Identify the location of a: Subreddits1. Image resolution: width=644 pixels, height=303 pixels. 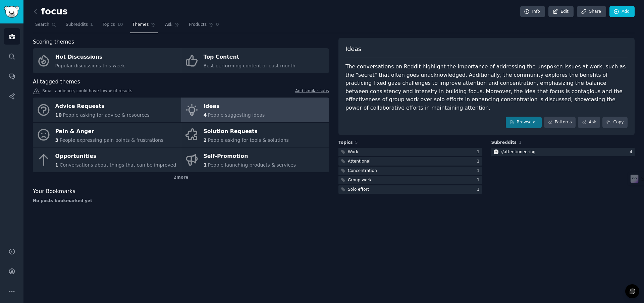
(79, 26).